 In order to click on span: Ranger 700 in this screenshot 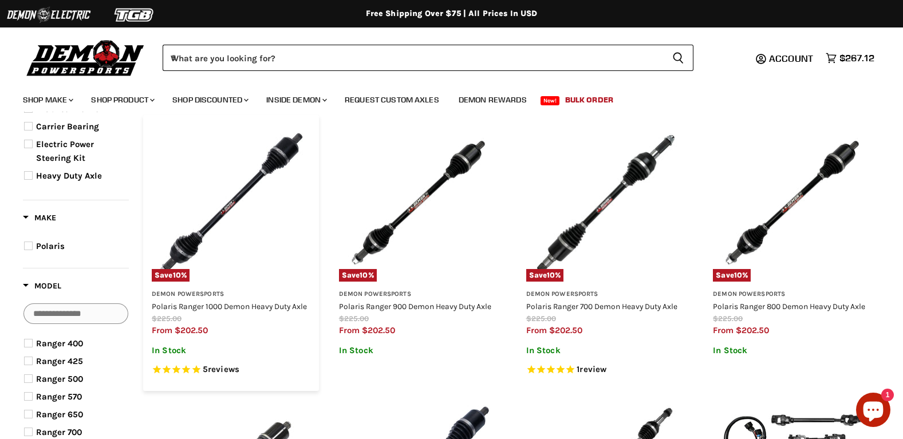, I will do `click(59, 432)`.